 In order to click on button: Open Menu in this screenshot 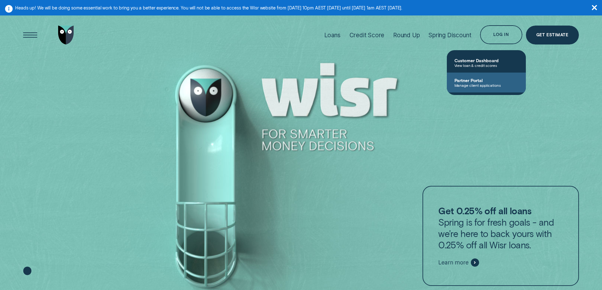, I will do `click(30, 35)`.